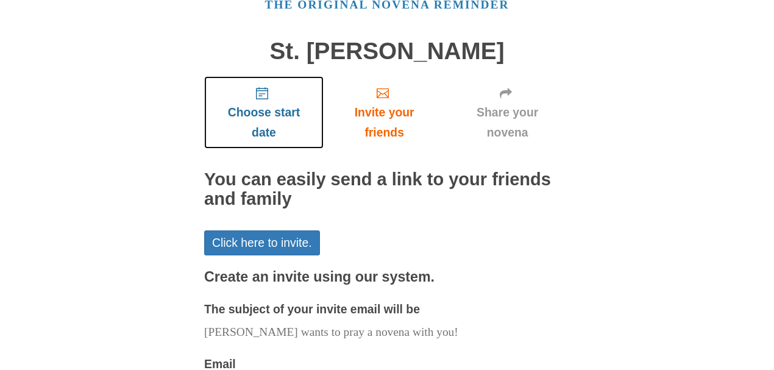 The width and height of the screenshot is (774, 370). What do you see at coordinates (507, 123) in the screenshot?
I see `span: Share your novena` at bounding box center [507, 123].